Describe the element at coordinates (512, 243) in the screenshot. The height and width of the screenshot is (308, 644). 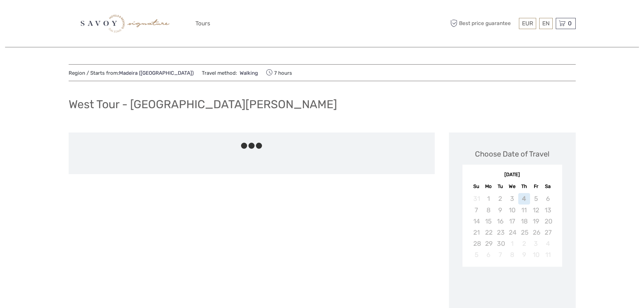
I see `div: Not available Wednesday, October 1st, 2025` at that location.